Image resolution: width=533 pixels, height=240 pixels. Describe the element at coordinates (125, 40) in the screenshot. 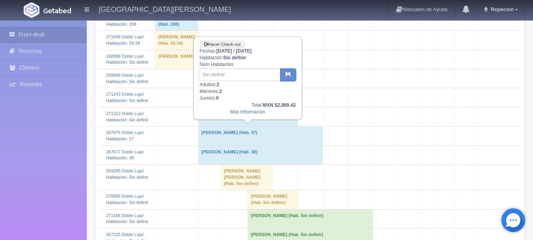

I see `a: 271048 Doble Lujo/Habitación: 33-34` at that location.